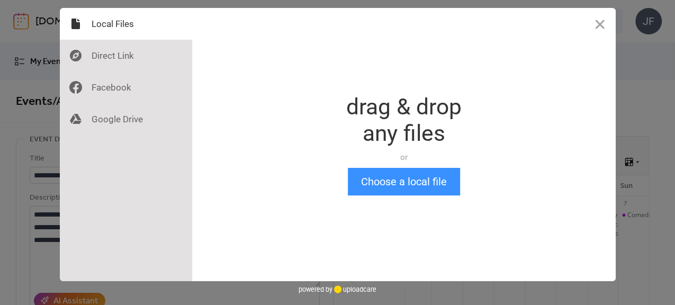 The image size is (675, 305). I want to click on button: Choose a local file, so click(404, 182).